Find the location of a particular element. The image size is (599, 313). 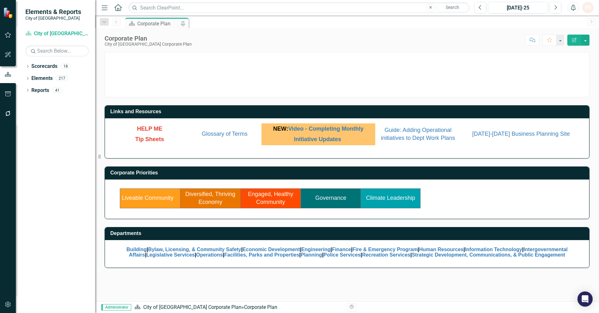

a: Engineering is located at coordinates (316, 249).